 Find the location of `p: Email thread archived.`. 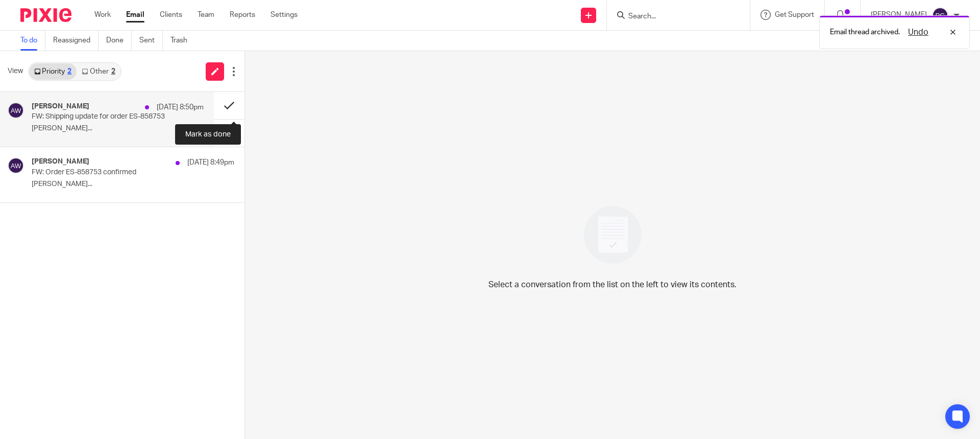

p: Email thread archived. is located at coordinates (864, 32).